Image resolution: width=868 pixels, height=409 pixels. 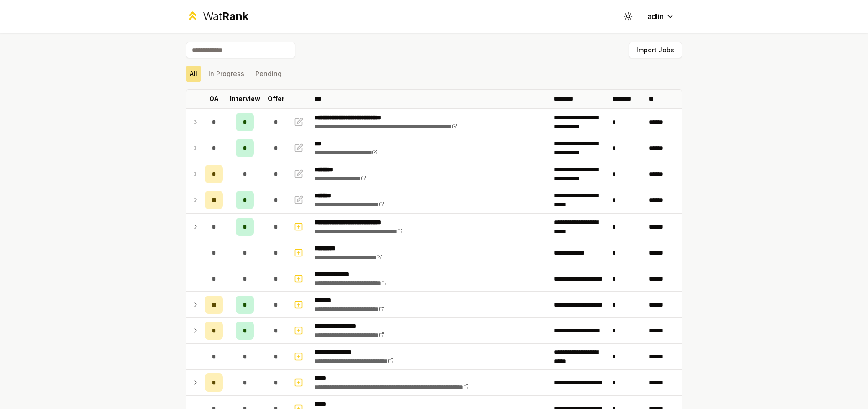 I want to click on p: Offer, so click(x=276, y=99).